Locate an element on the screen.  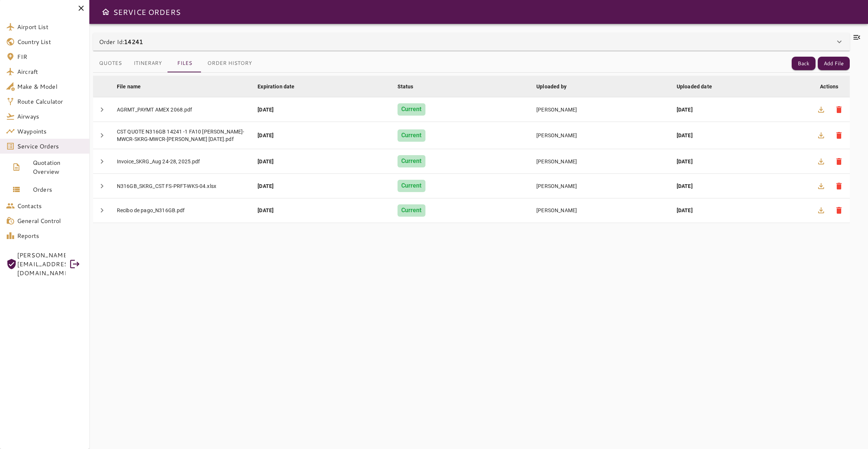
span: Contacts is located at coordinates (51, 206).